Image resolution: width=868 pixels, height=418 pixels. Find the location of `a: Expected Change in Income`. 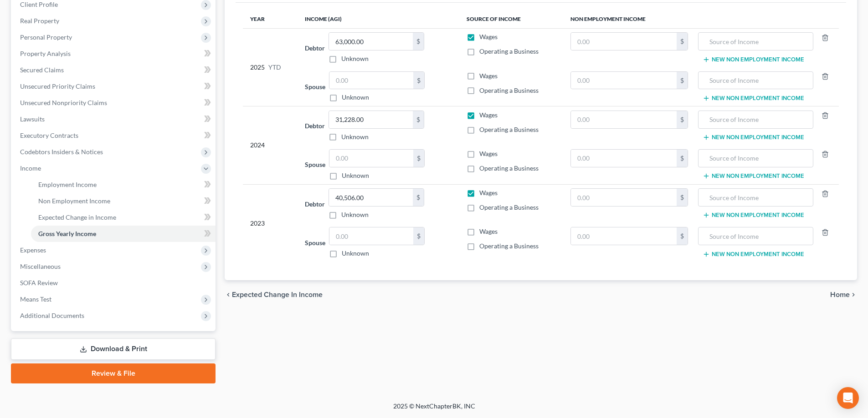

a: Expected Change in Income is located at coordinates (123, 217).